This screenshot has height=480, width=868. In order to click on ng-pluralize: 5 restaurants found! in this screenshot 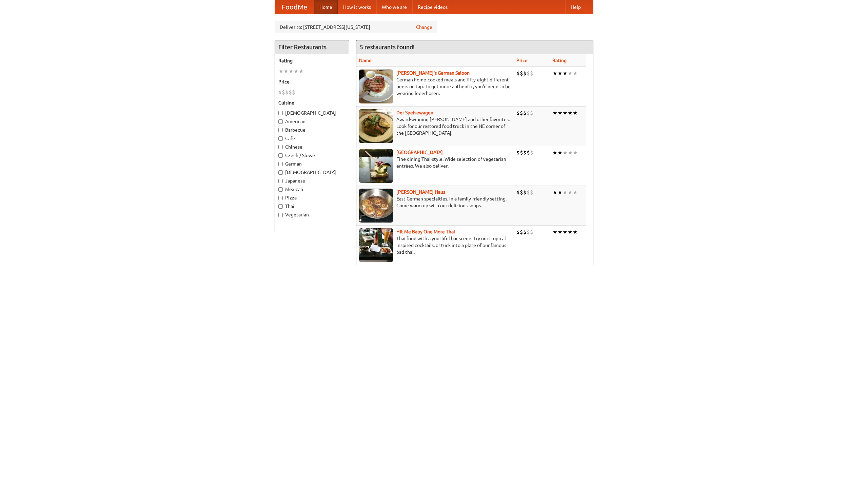, I will do `click(388, 47)`.